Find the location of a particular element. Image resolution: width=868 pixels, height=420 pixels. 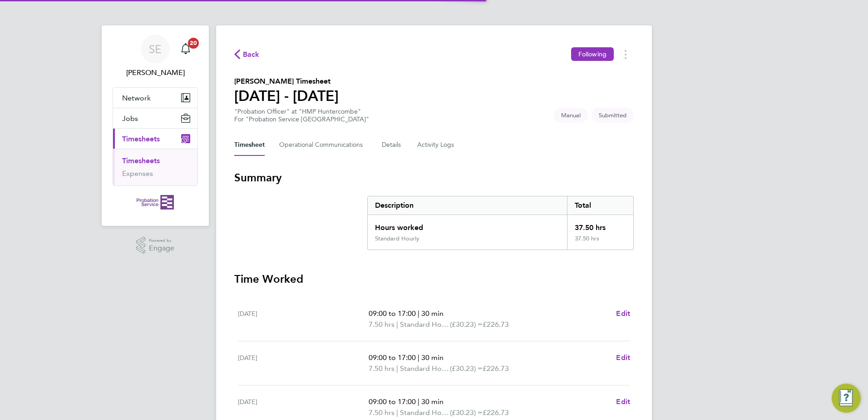

button: Timesheet is located at coordinates (250, 145).